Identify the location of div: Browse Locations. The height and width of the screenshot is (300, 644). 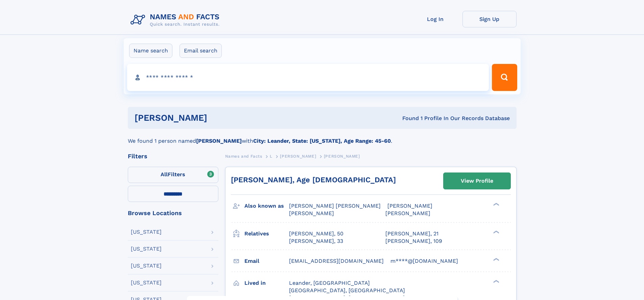
(173, 213).